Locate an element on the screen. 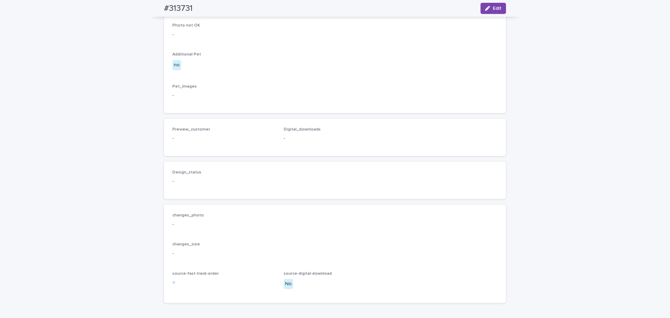 Image resolution: width=670 pixels, height=318 pixels. span: Digital_downloads is located at coordinates (302, 129).